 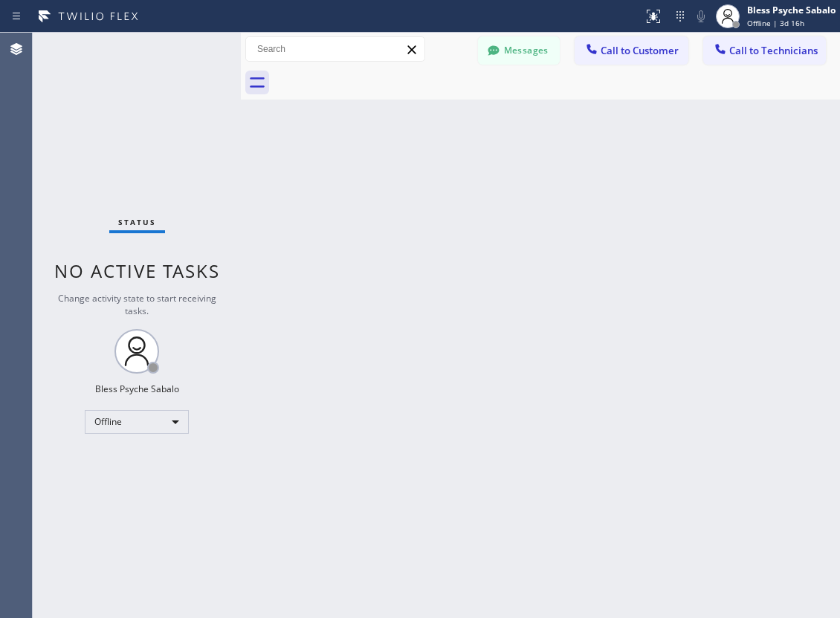 What do you see at coordinates (137, 271) in the screenshot?
I see `span: No active tasks` at bounding box center [137, 271].